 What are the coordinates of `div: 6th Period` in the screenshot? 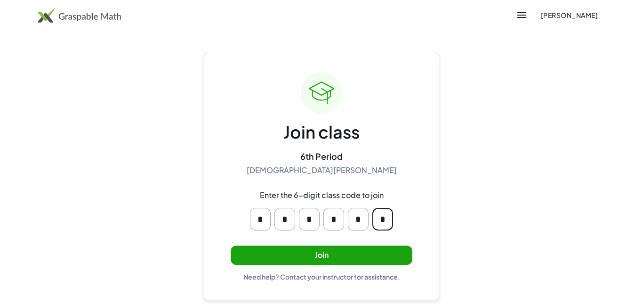 It's located at (321, 156).